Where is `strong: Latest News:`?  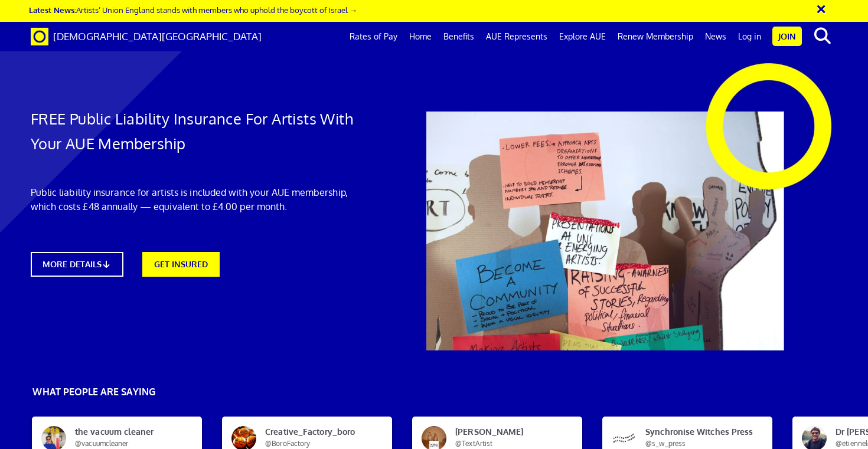 strong: Latest News: is located at coordinates (52, 10).